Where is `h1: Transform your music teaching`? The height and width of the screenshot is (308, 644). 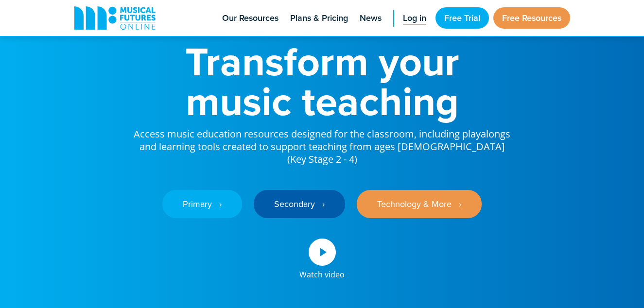
h1: Transform your music teaching is located at coordinates (323, 81).